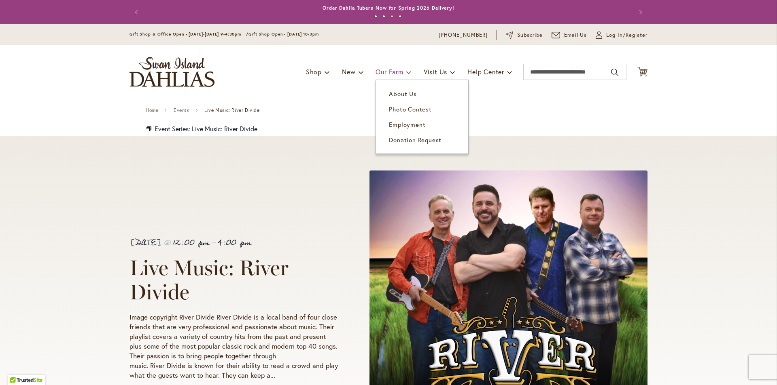 This screenshot has height=385, width=777. Describe the element at coordinates (621, 35) in the screenshot. I see `a: Log In/Register` at that location.